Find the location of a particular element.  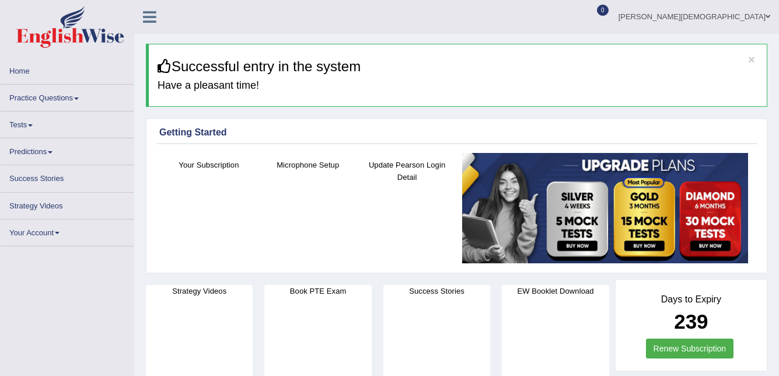

img: small5.jpg is located at coordinates (605, 208).